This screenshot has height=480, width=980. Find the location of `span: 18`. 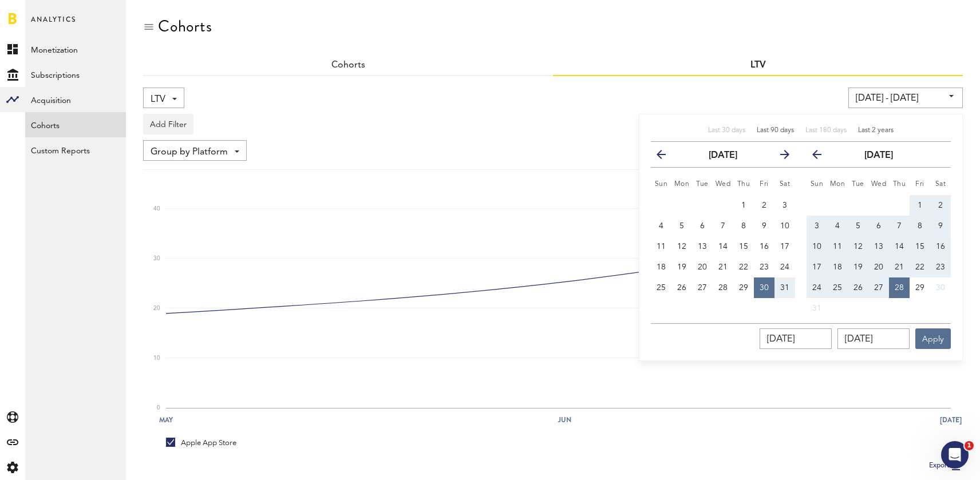

span: 18 is located at coordinates (661, 267).